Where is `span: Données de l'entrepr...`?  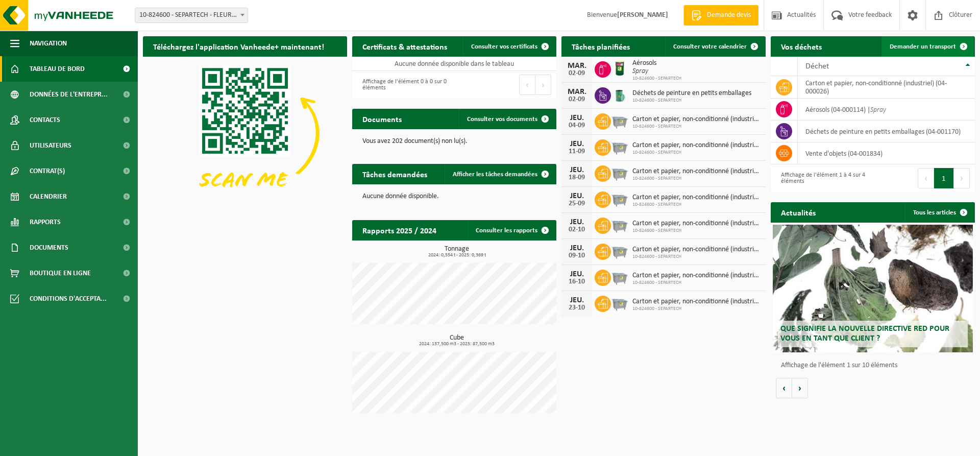 span: Données de l'entrepr... is located at coordinates (68, 95).